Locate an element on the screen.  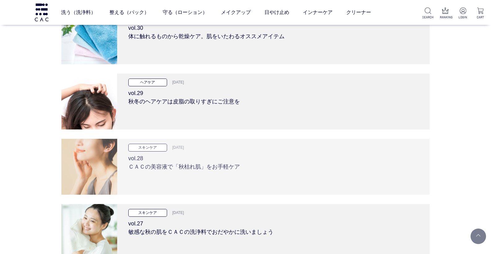
a: SEARCH is located at coordinates (428, 13).